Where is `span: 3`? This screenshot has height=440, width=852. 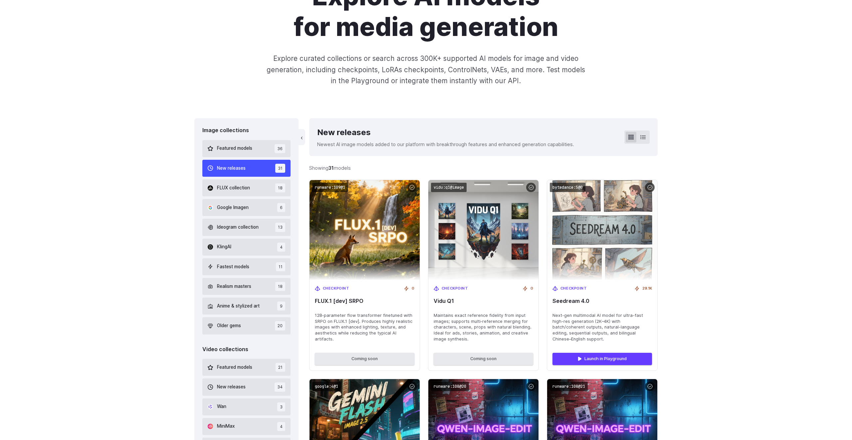 span: 3 is located at coordinates (281, 407).